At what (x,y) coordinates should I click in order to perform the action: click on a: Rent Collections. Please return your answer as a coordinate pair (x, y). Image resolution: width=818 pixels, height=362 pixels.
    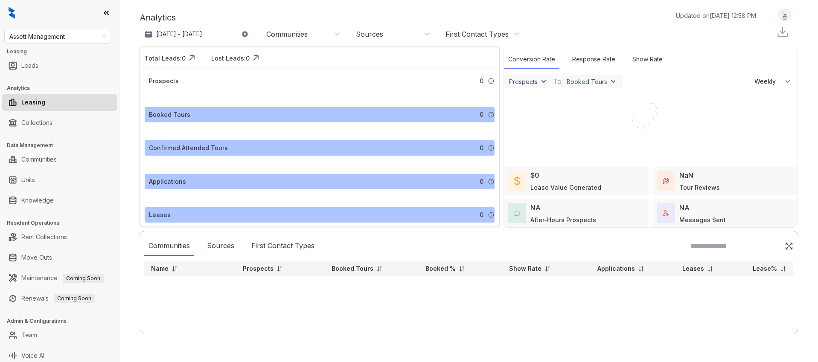
    Looking at the image, I should click on (44, 237).